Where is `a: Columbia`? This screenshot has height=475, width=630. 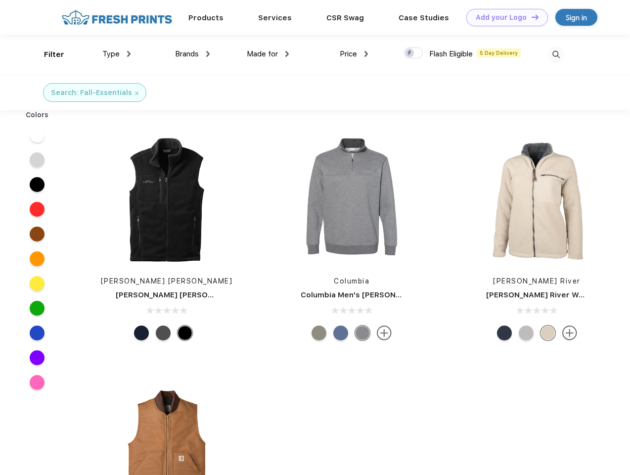
a: Columbia is located at coordinates (352, 281).